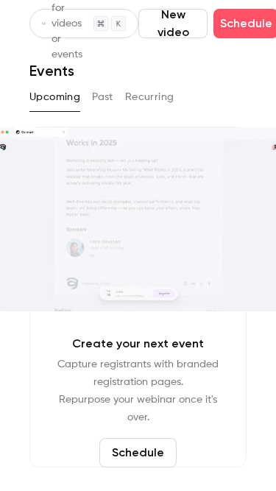  I want to click on button: Schedule, so click(138, 453).